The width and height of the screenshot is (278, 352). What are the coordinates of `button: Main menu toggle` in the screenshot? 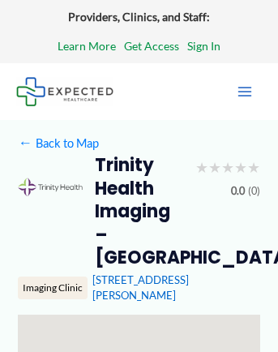 It's located at (245, 92).